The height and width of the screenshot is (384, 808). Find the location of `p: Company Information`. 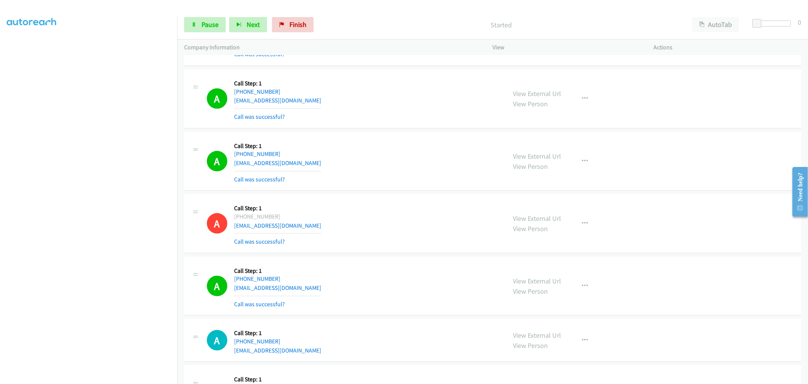

p: Company Information is located at coordinates (332, 47).